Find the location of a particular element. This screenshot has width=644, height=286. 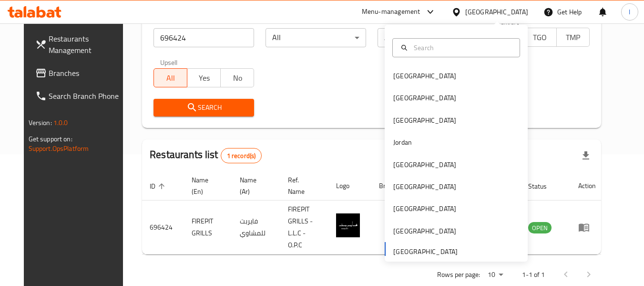

button: TMP is located at coordinates (573, 37).